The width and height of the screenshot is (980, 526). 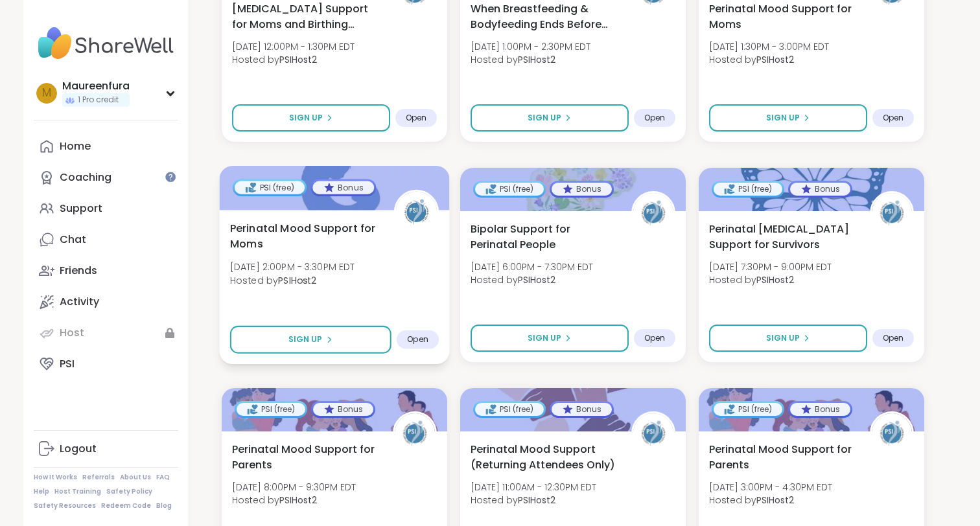 I want to click on a: Support, so click(x=106, y=208).